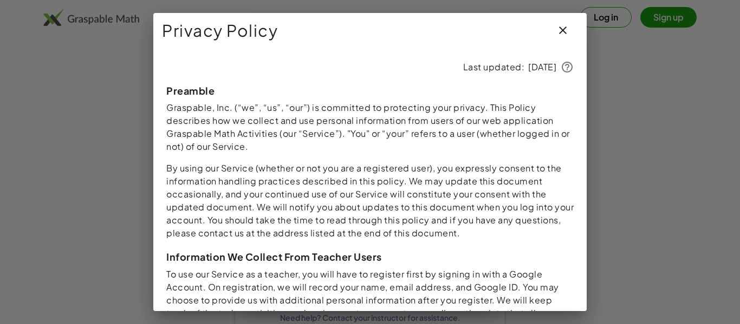 The image size is (740, 324). What do you see at coordinates (370, 257) in the screenshot?
I see `h3: Information We Collect From Teacher Users` at bounding box center [370, 257].